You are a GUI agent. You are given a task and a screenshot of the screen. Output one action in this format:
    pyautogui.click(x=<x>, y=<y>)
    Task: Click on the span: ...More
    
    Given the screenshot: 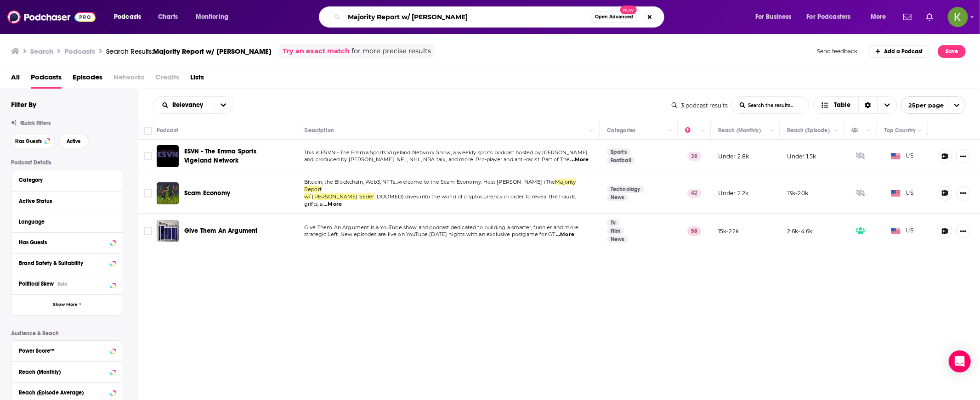 What is the action you would take?
    pyautogui.click(x=333, y=204)
    